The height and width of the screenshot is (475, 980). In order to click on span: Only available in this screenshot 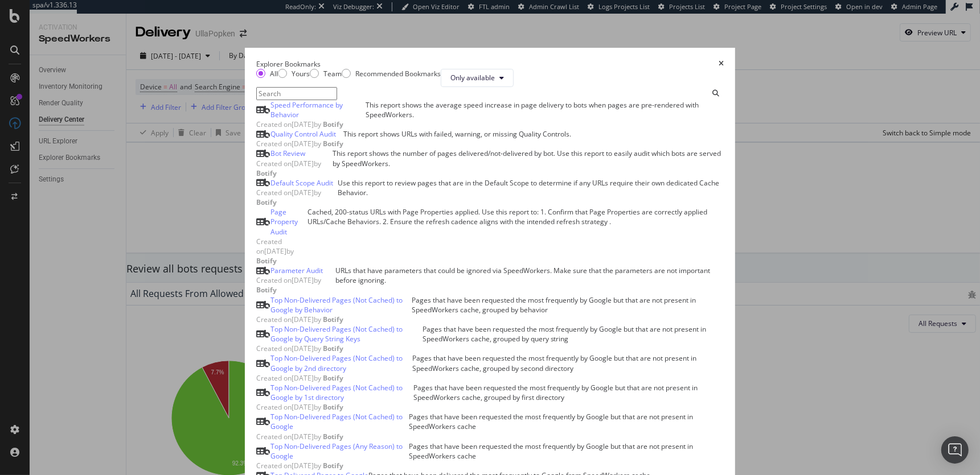, I will do `click(473, 77)`.